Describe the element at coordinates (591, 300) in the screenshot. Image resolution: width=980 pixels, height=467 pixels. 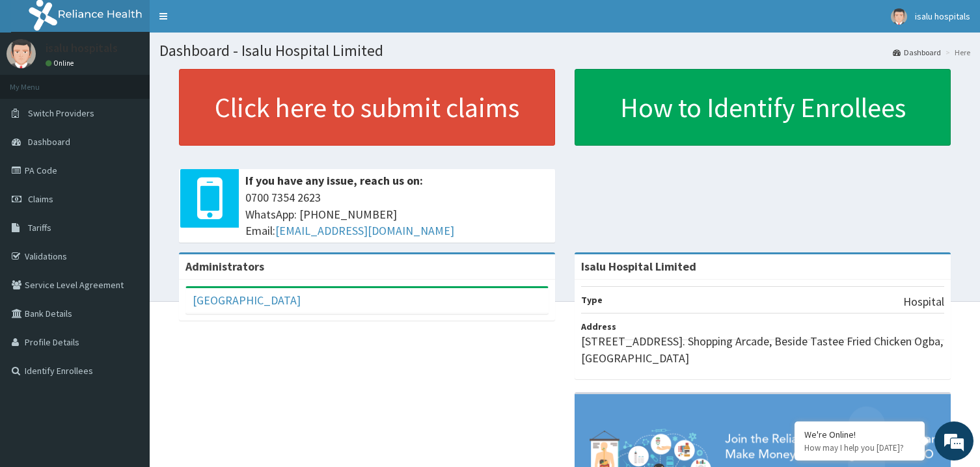
I see `b: Type` at that location.